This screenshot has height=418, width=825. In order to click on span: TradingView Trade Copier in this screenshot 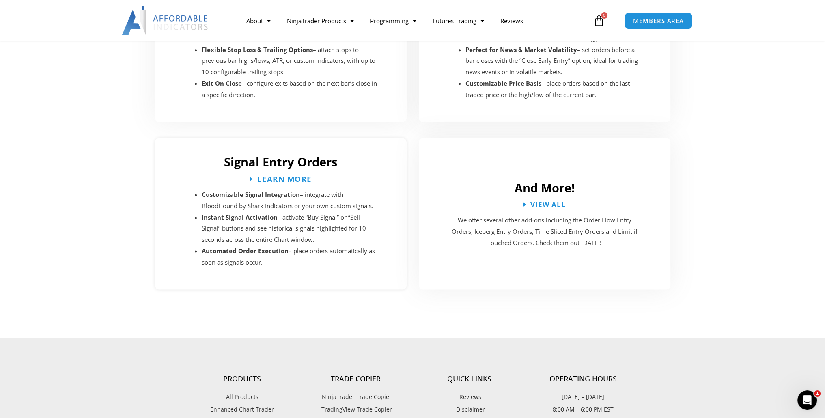, I will do `click(356, 410)`.